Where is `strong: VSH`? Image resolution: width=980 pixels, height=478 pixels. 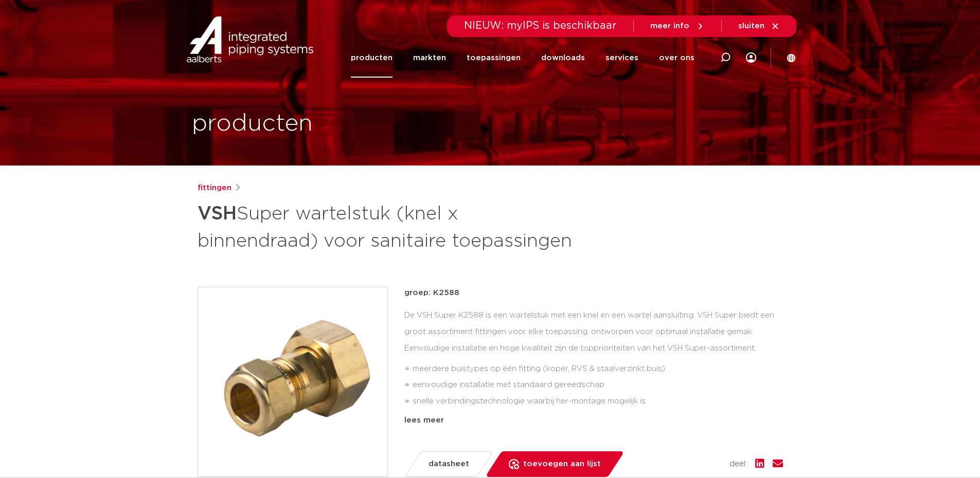
strong: VSH is located at coordinates (217, 214).